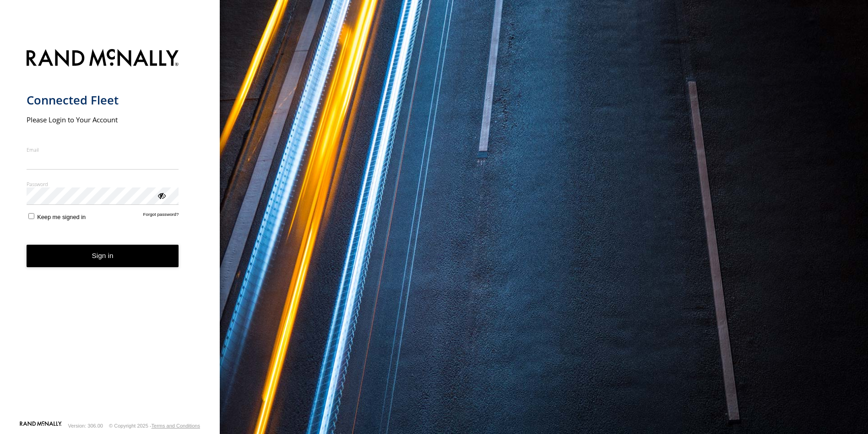 This screenshot has width=868, height=434. I want to click on div: Version: 306.00, so click(85, 426).